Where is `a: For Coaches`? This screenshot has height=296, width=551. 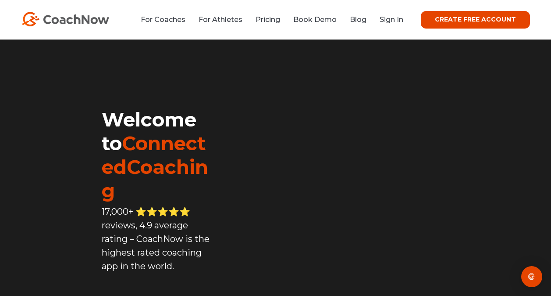
a: For Coaches is located at coordinates (163, 19).